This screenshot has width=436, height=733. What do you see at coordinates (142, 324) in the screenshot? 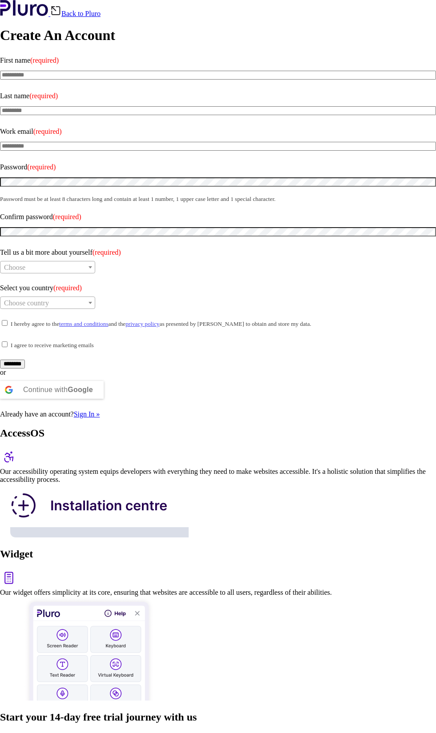
I see `a: privacy policy` at bounding box center [142, 324].